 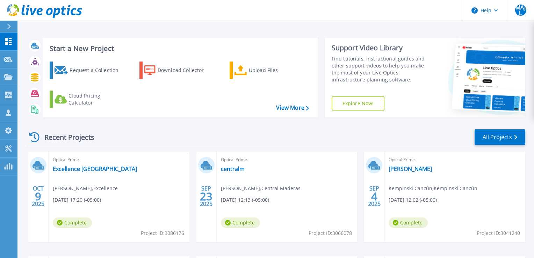 What do you see at coordinates (233, 169) in the screenshot?
I see `a: centralm` at bounding box center [233, 169].